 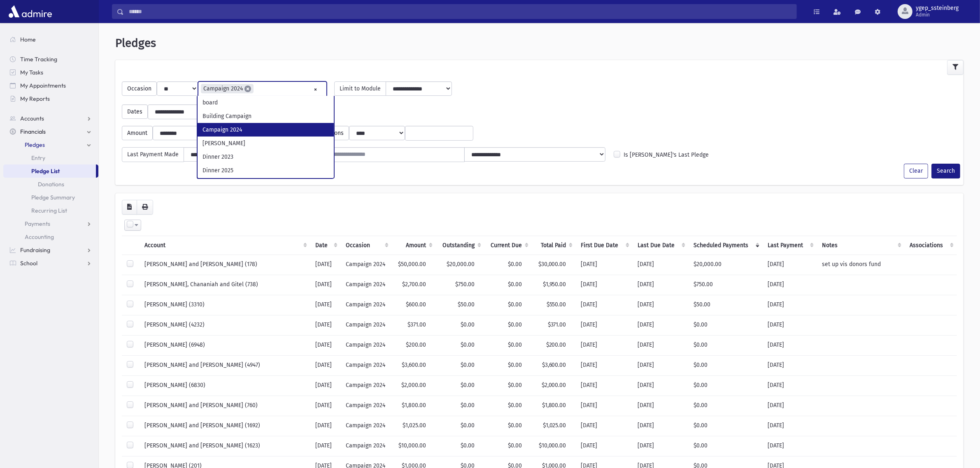 What do you see at coordinates (554, 385) in the screenshot?
I see `span: $2,000.00` at bounding box center [554, 385].